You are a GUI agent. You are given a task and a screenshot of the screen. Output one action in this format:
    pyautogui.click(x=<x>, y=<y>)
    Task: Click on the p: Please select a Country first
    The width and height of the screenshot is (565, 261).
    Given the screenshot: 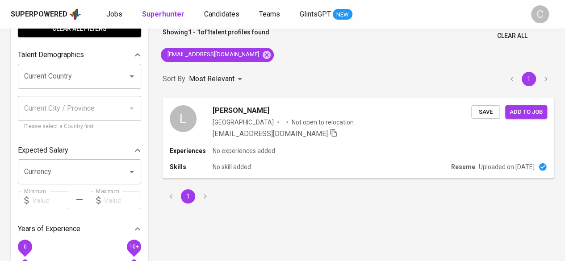 What is the action you would take?
    pyautogui.click(x=79, y=127)
    